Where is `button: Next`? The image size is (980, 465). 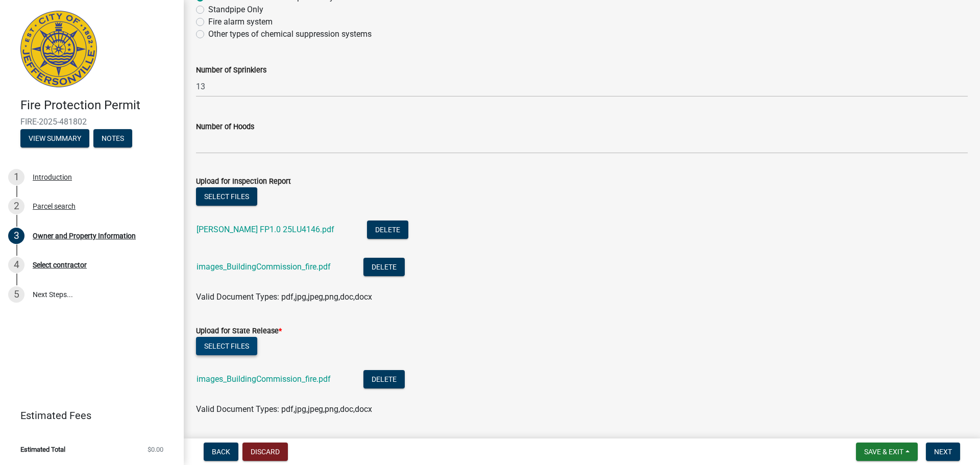
button: Next is located at coordinates (943, 452).